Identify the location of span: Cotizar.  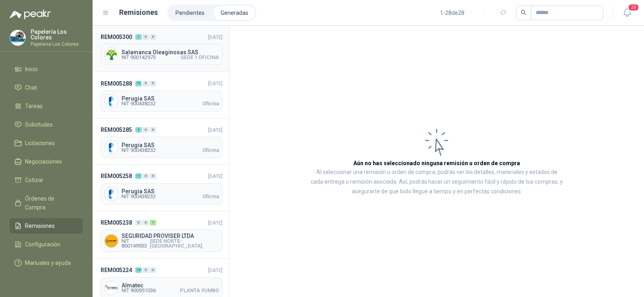
(34, 180).